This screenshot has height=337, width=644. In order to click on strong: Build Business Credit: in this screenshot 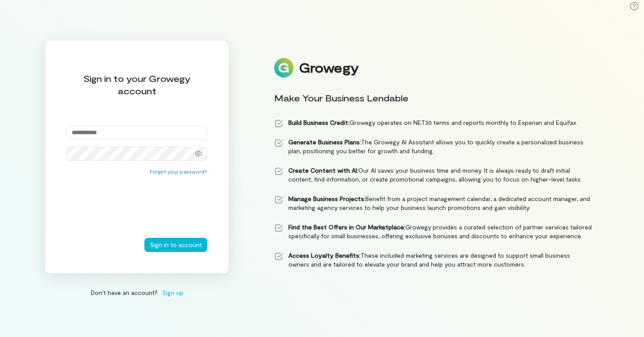, I will do `click(319, 122)`.